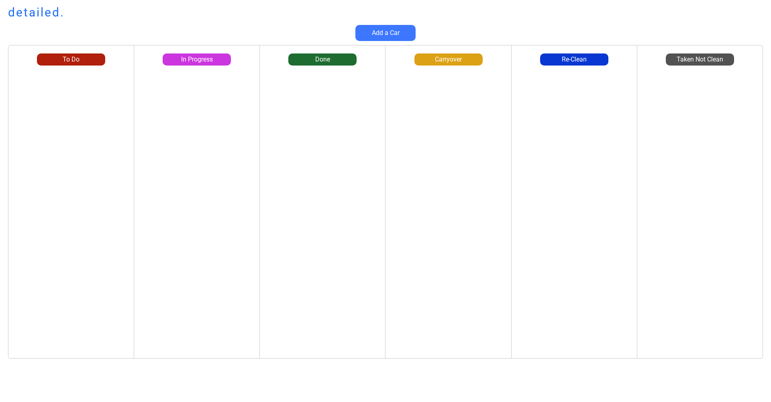  Describe the element at coordinates (574, 59) in the screenshot. I see `div: Re-Clean` at that location.